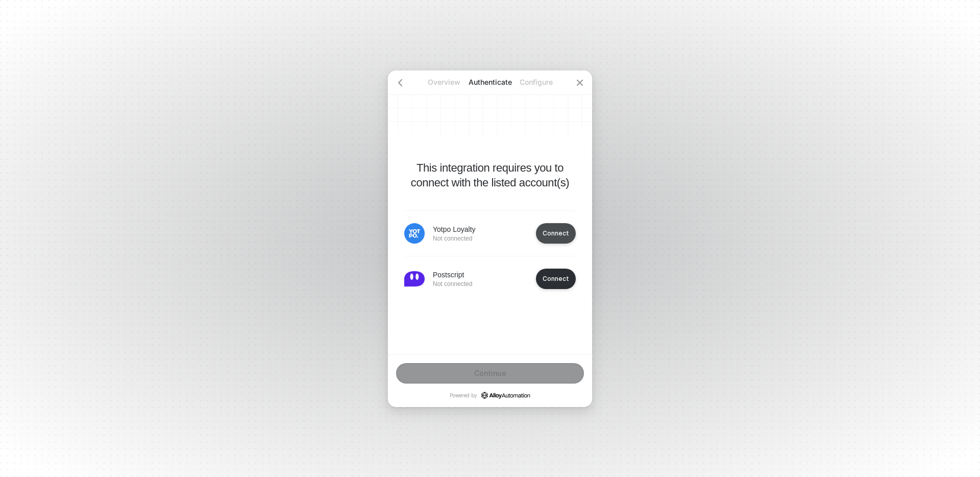 Image resolution: width=980 pixels, height=477 pixels. Describe the element at coordinates (580, 82) in the screenshot. I see `span: icon-close` at that location.